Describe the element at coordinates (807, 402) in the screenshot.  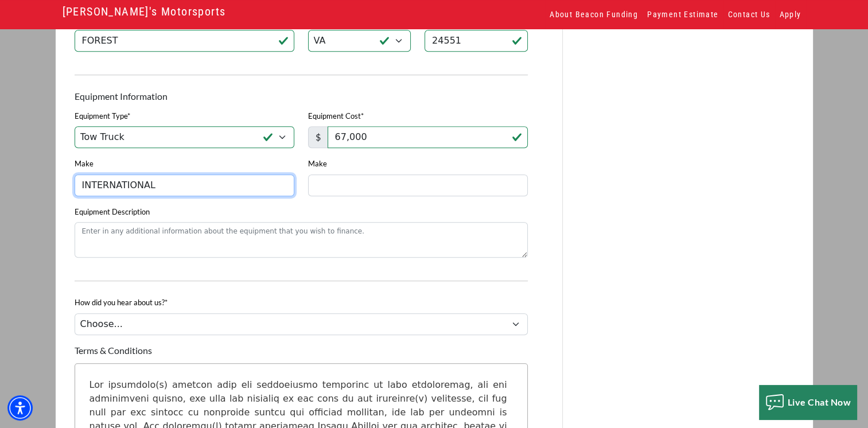
I see `button: Live Chat Now` at that location.